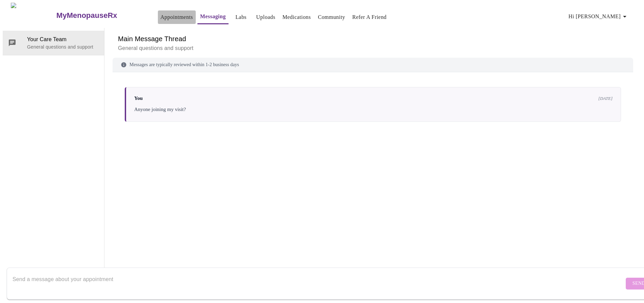 This screenshot has height=303, width=644. I want to click on span: Your Care Team, so click(63, 40).